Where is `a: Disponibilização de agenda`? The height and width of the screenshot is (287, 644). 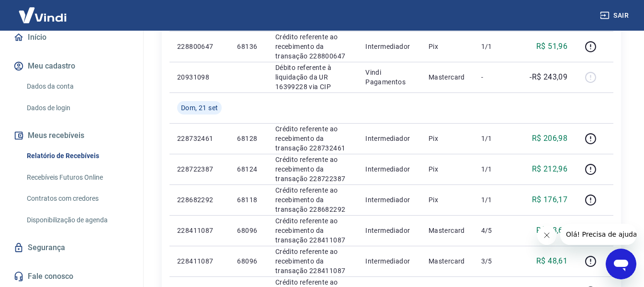 a: Disponibilização de agenda is located at coordinates (77, 220).